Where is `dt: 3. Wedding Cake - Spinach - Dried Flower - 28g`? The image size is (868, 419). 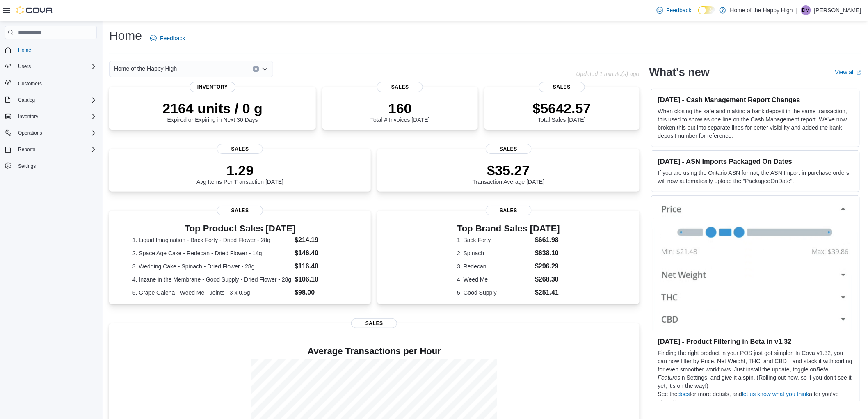
dt: 3. Wedding Cake - Spinach - Dried Flower - 28g is located at coordinates (212, 266).